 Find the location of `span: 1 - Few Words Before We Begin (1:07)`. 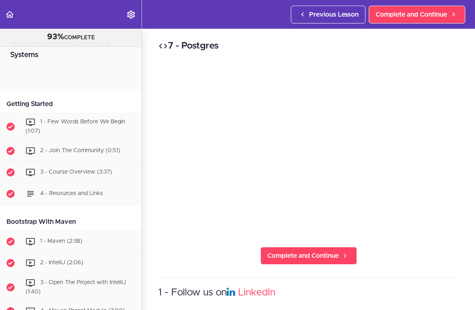

span: 1 - Few Words Before We Begin (1:07) is located at coordinates (75, 126).